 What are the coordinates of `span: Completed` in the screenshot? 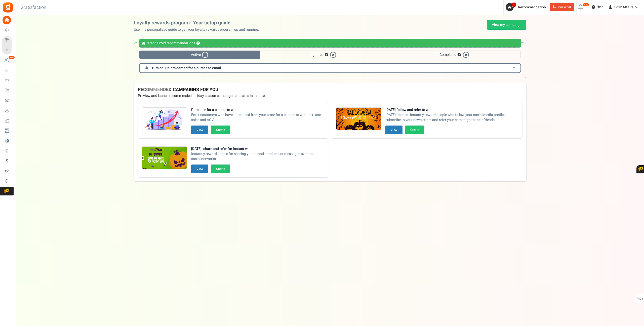 It's located at (454, 55).